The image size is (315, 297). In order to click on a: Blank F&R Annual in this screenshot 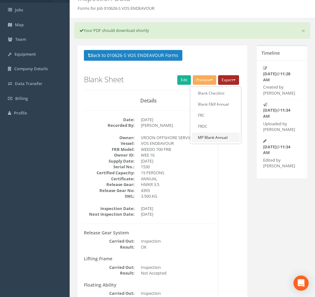, I will do `click(215, 104)`.